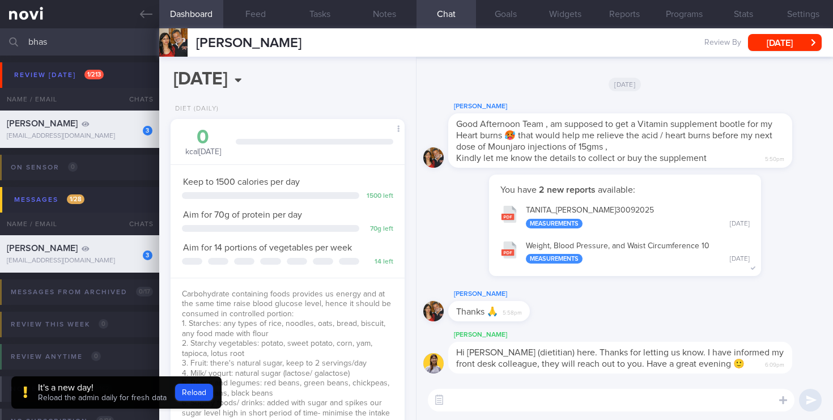 Image resolution: width=833 pixels, height=420 pixels. Describe the element at coordinates (82, 292) in the screenshot. I see `div: Messages from Archived` at that location.